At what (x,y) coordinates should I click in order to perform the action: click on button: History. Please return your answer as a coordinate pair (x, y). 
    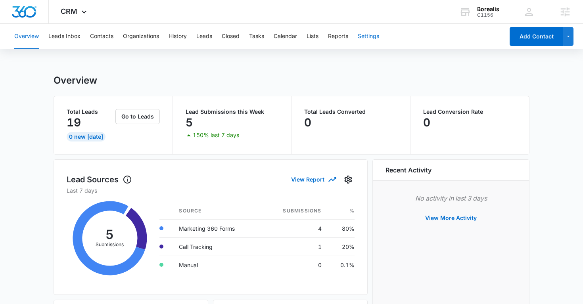
    Looking at the image, I should click on (178, 36).